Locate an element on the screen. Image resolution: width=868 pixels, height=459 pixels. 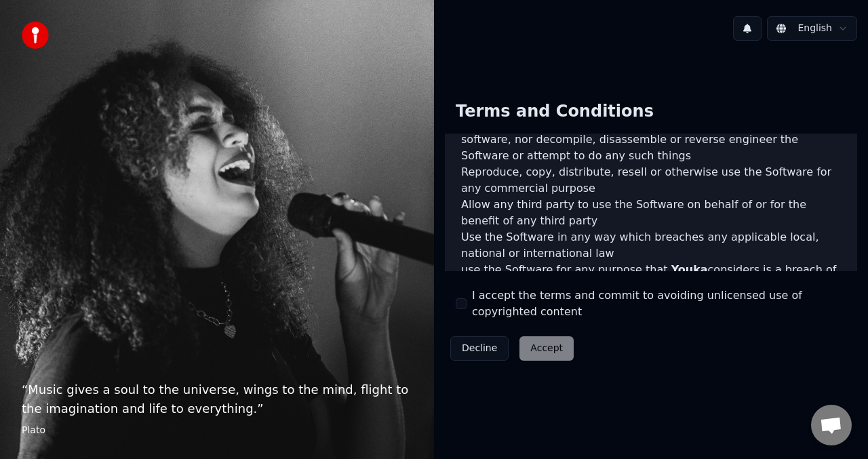
button: Decline is located at coordinates (480, 349).